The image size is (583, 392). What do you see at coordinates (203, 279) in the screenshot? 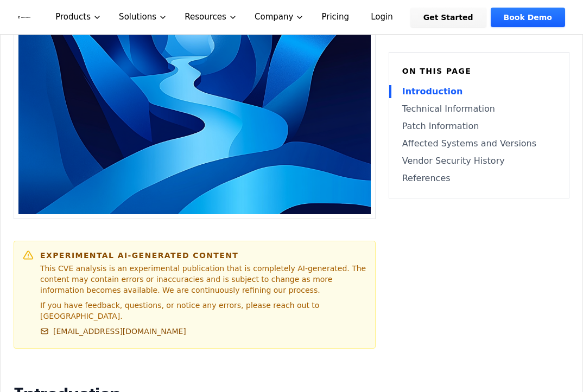
I see `p: This CVE analysis is an experimental publication that is completely AI-generated. The content may...` at bounding box center [203, 279].